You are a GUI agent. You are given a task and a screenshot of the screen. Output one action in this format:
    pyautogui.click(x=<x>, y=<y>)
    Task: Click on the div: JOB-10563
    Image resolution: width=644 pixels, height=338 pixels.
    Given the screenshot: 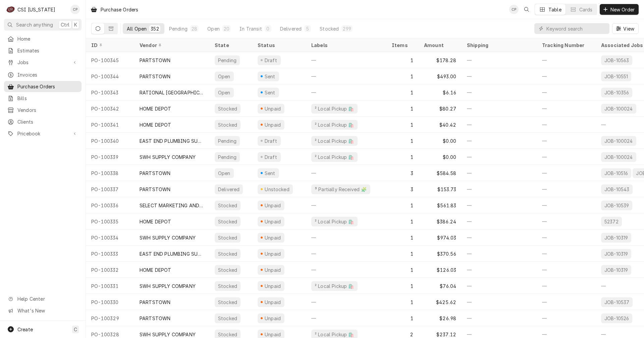 What is the action you would take?
    pyautogui.click(x=617, y=60)
    